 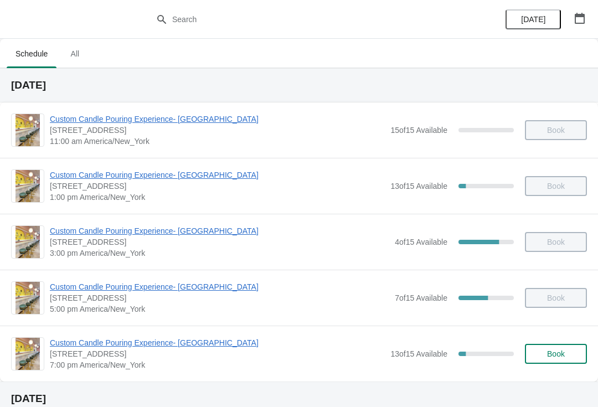 I want to click on span: Schedule, so click(x=32, y=54).